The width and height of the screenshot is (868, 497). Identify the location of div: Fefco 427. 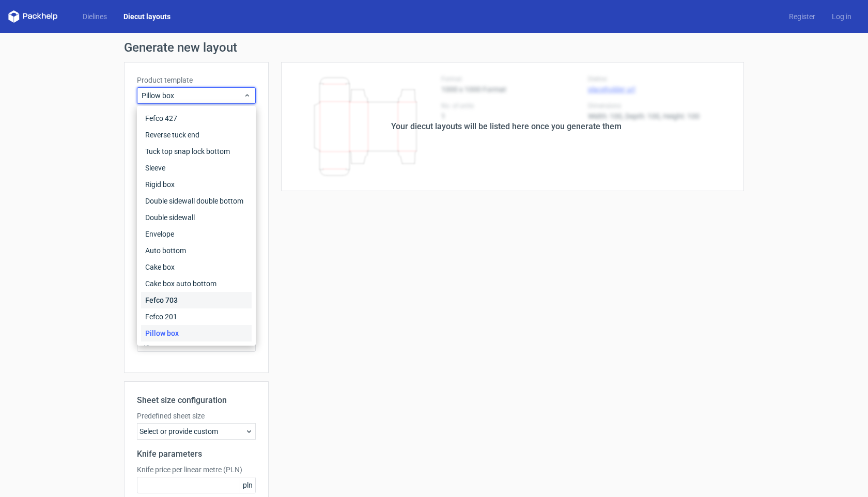
(196, 118).